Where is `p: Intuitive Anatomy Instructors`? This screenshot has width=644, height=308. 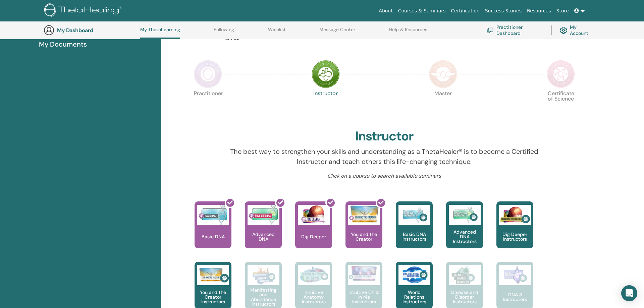 p: Intuitive Anatomy Instructors is located at coordinates (314, 296).